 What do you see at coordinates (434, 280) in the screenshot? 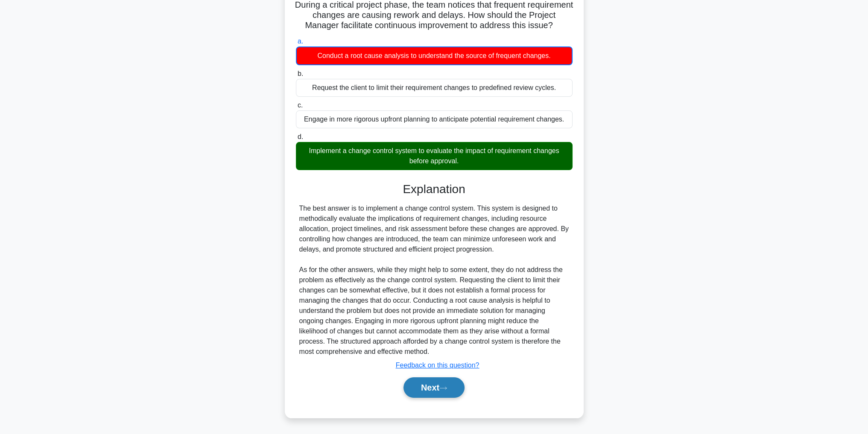
I see `div: The best answer is to implement a change control system. This system is designed to methodically ...` at bounding box center [434, 280].